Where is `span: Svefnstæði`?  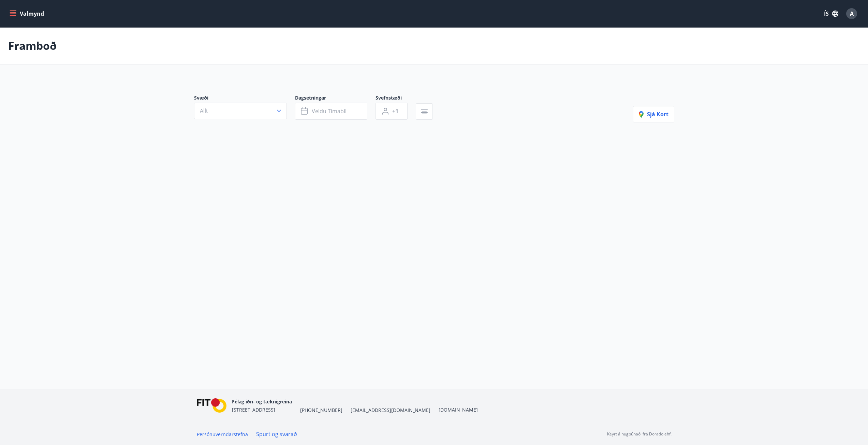 span: Svefnstæði is located at coordinates (396, 99).